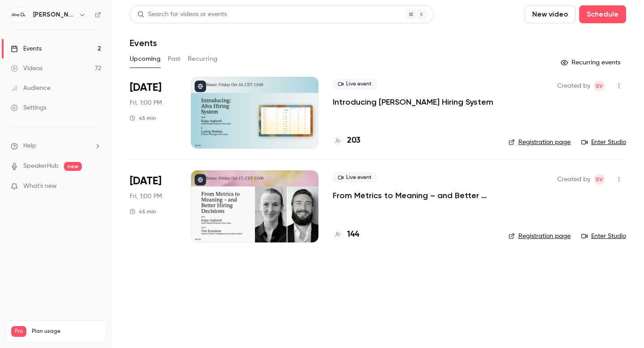  What do you see at coordinates (30, 146) in the screenshot?
I see `span: Help` at bounding box center [30, 146].